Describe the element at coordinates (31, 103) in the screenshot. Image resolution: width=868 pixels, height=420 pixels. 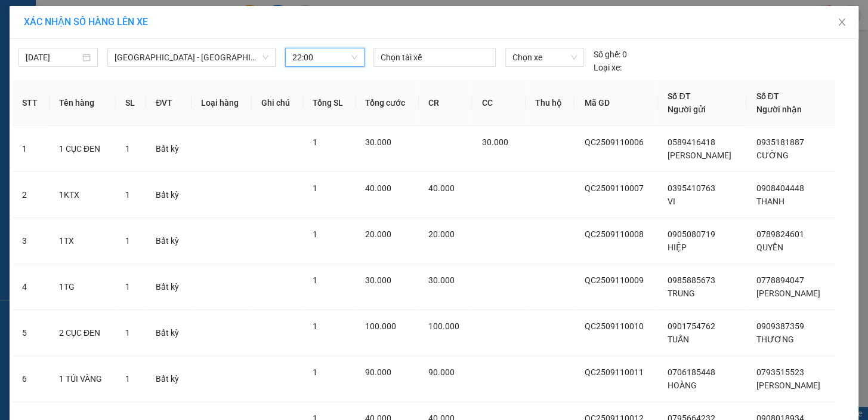
I see `th: STT` at that location.